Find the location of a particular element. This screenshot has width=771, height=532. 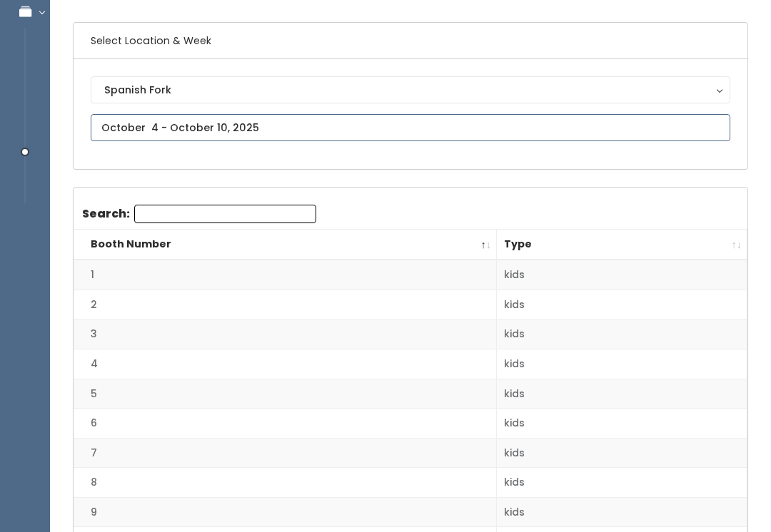

td: 6 is located at coordinates (285, 424).